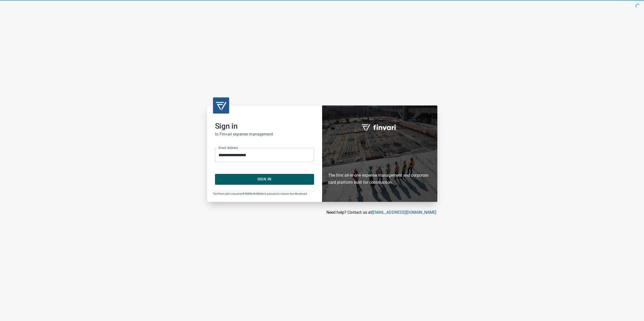 This screenshot has width=644, height=321. Describe the element at coordinates (380, 164) in the screenshot. I see `h6: The first all-in-one expense management and corporate card platform built for construction.` at that location.